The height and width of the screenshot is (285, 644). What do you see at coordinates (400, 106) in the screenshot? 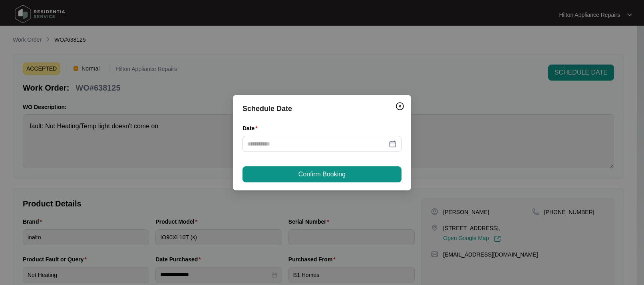
I see `img: closeCircle` at bounding box center [400, 106].